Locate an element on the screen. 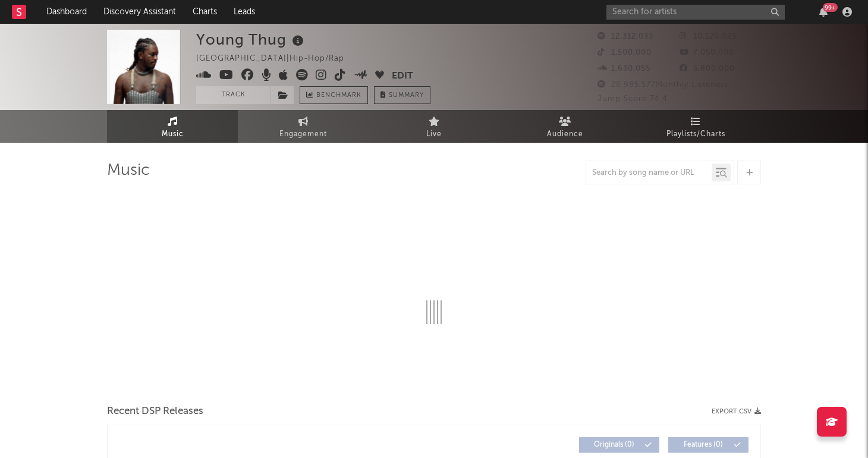 This screenshot has height=458, width=868. span: 28,985,577 Monthly Listeners is located at coordinates (663, 84).